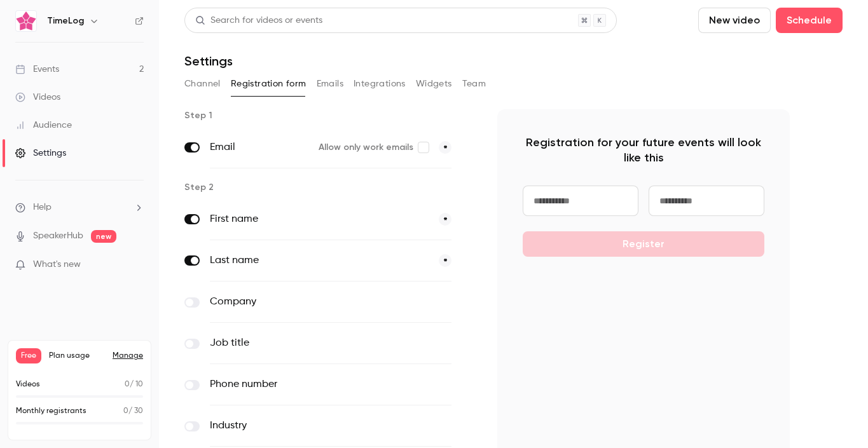  What do you see at coordinates (373, 147) in the screenshot?
I see `label: Allow only work emails` at bounding box center [373, 147].